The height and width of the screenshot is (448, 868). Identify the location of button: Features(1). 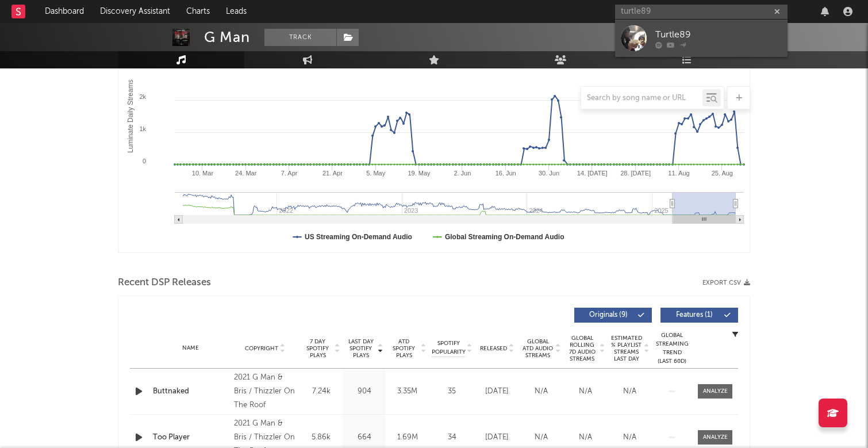
(699, 315).